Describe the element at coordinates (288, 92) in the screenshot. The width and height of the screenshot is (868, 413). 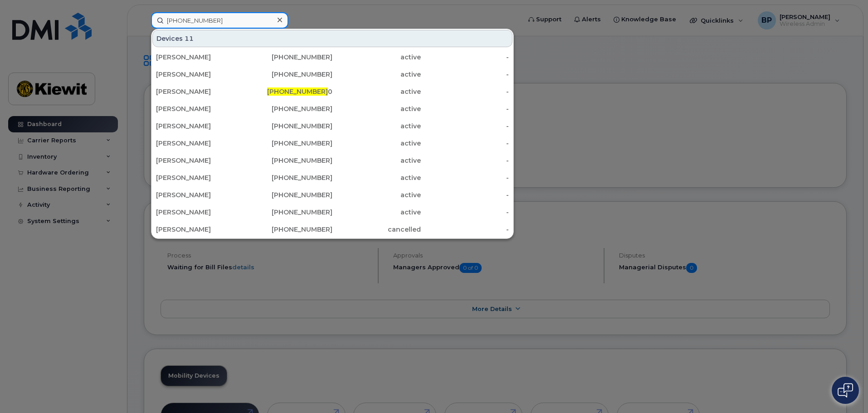
I see `div: 0` at that location.